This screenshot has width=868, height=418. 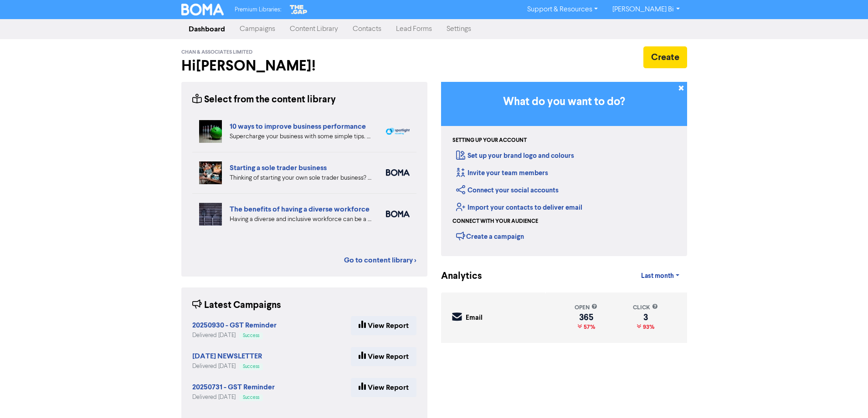 I want to click on div: Thinking of starting your own sole trader business? The Sole Trader Toolkit from the Ministry of ..., so click(x=300, y=178).